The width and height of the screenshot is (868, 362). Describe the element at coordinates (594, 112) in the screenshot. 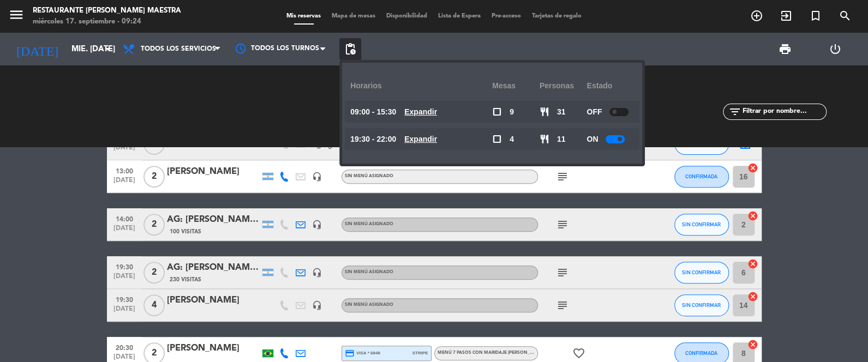

I see `span: OFF` at that location.